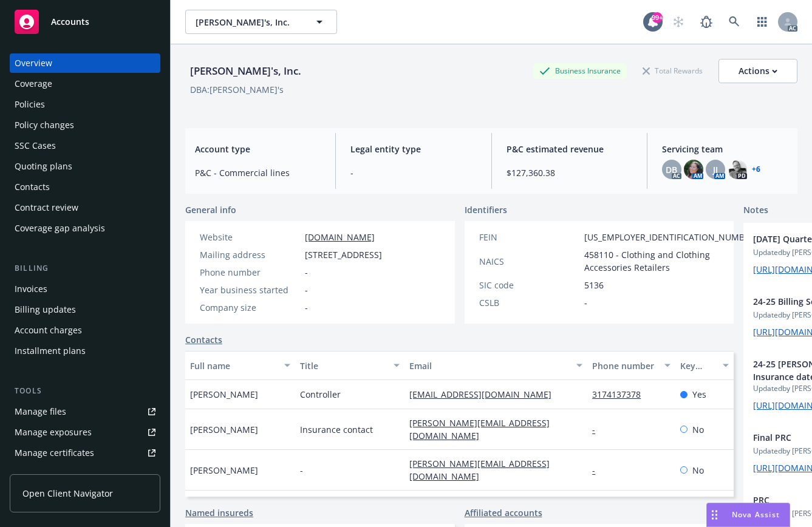 The image size is (812, 527). I want to click on button: Key contact, so click(704, 366).